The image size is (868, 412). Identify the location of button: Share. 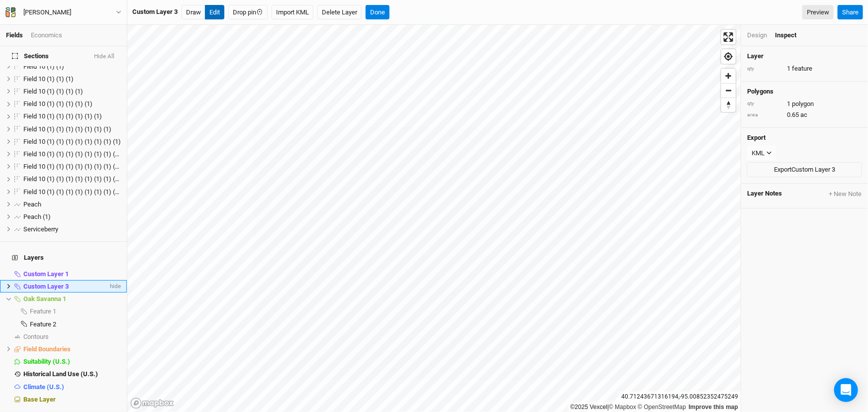
(850, 13).